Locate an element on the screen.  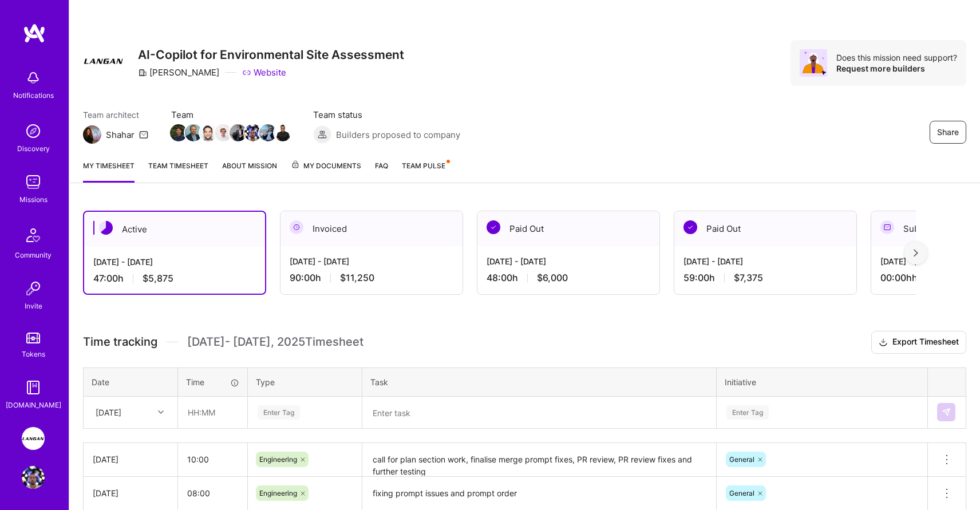
img: Team Architect is located at coordinates (92, 135).